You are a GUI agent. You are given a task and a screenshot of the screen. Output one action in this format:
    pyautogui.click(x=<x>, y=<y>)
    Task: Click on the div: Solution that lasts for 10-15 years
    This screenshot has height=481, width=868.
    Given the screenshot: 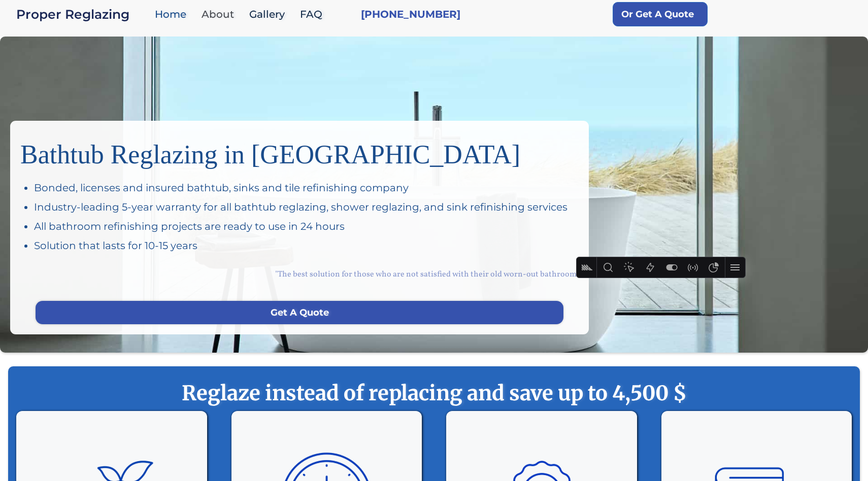 What is the action you would take?
    pyautogui.click(x=306, y=246)
    